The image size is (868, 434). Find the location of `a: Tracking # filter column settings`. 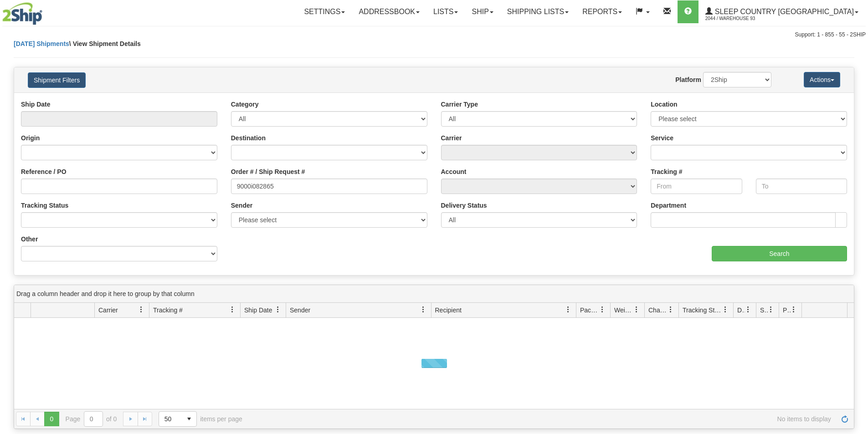

a: Tracking # filter column settings is located at coordinates (232, 310).